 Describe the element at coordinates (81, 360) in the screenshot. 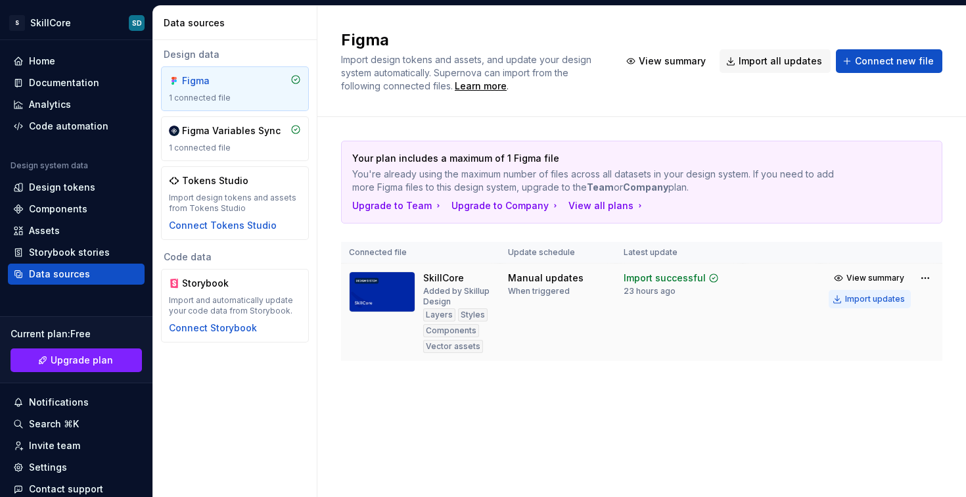

I see `span: Upgrade plan` at that location.